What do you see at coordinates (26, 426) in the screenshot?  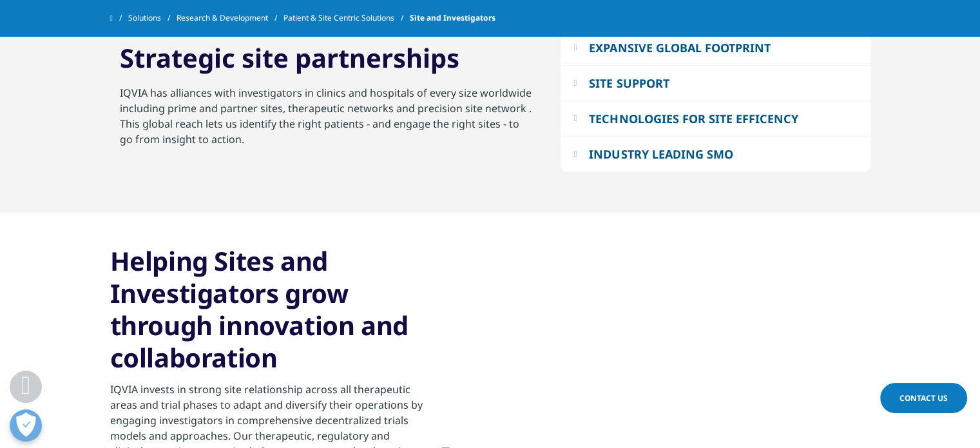 I see `button: Open Preferences` at bounding box center [26, 426].